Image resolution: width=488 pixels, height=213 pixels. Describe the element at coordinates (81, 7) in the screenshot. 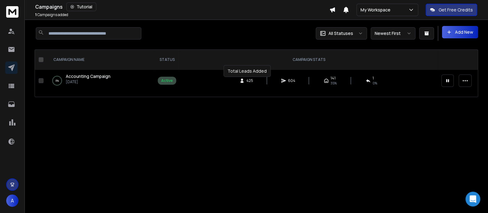

I see `button: Tutorial` at that location.